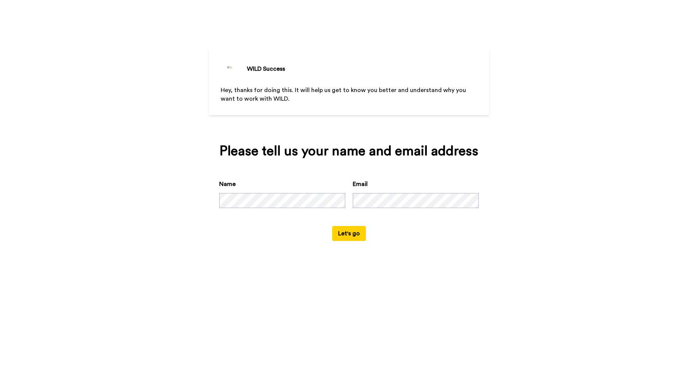 This screenshot has height=391, width=698. What do you see at coordinates (349, 233) in the screenshot?
I see `button: Let's go` at bounding box center [349, 233].